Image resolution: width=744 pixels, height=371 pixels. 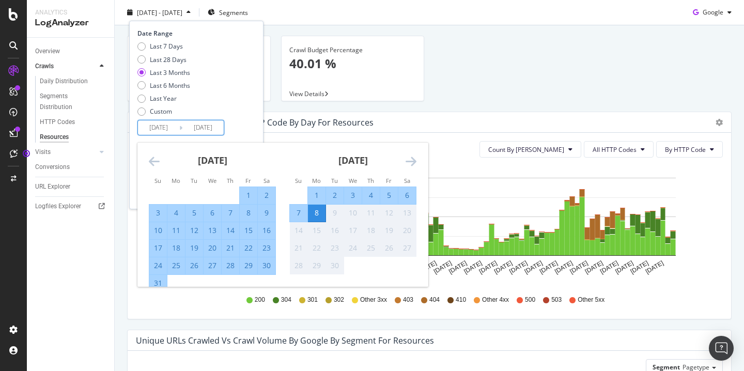 What do you see at coordinates (158, 283) in the screenshot?
I see `td: Selected. Sunday, August 31, 2025` at bounding box center [158, 283].